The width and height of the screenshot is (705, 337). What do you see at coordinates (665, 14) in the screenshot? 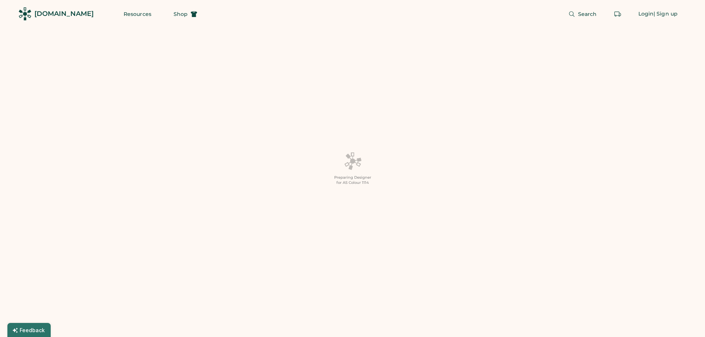
I see `div: | Sign up` at bounding box center [665, 14].